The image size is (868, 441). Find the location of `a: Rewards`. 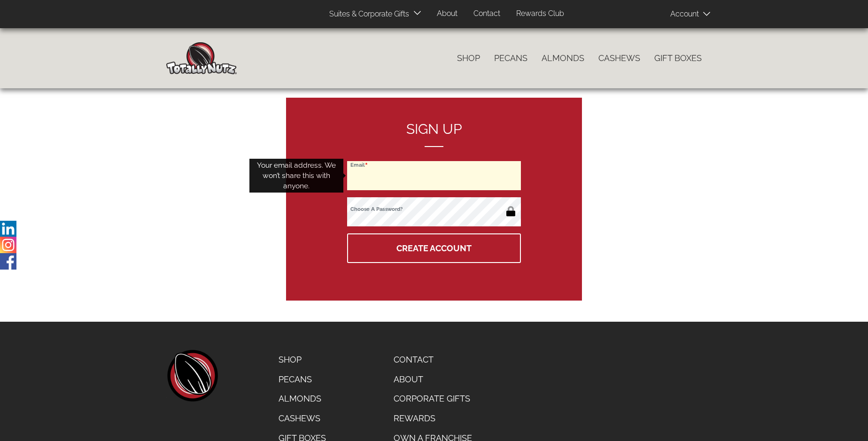

a: Rewards is located at coordinates (433, 418).